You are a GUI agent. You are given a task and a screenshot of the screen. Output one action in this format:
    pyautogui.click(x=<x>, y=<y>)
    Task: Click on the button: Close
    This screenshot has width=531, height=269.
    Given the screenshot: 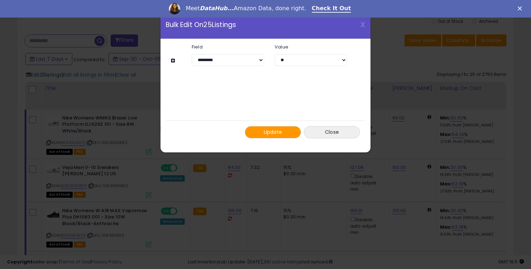 What is the action you would take?
    pyautogui.click(x=332, y=132)
    